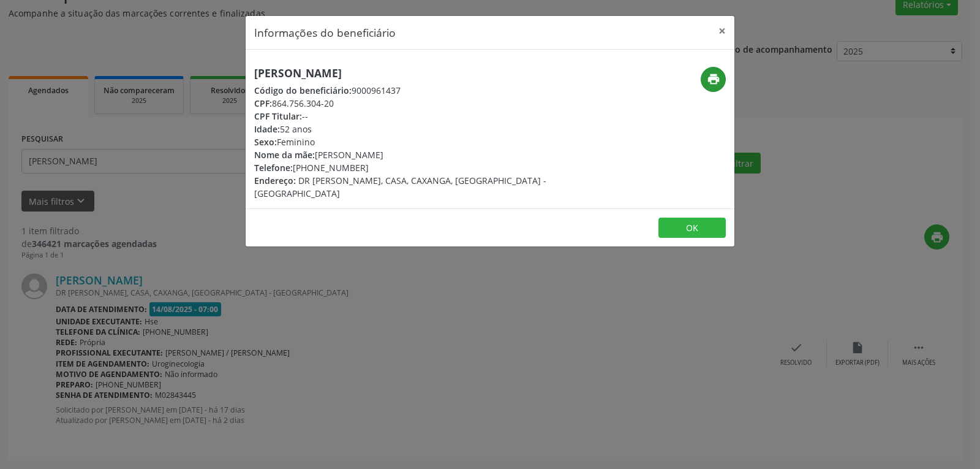  Describe the element at coordinates (408, 142) in the screenshot. I see `div: Feminino` at that location.